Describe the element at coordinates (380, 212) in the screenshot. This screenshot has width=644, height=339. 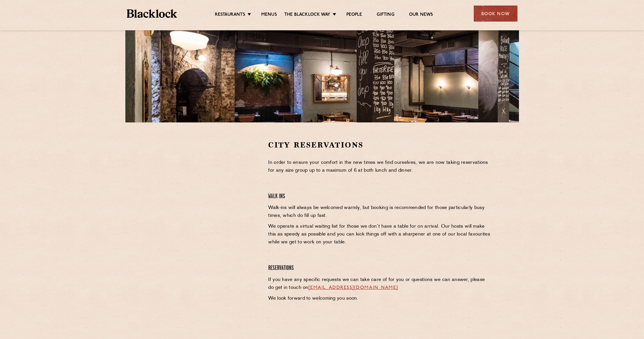
I see `p: Walk-ins will always be welcomed warmly, but booking is recommended for those particularly busy t...` at that location.